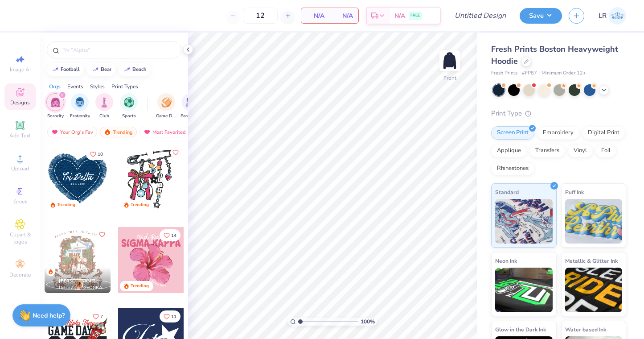 The image size is (644, 339). I want to click on img: Parent's Weekend Image, so click(191, 102).